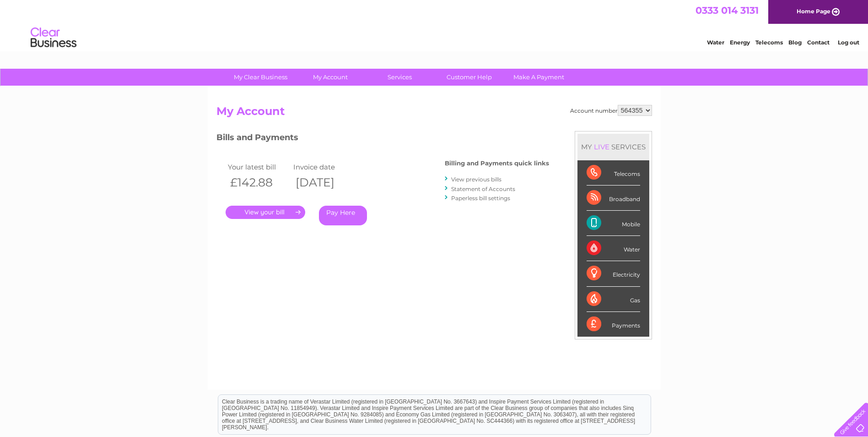 Image resolution: width=868 pixels, height=437 pixels. What do you see at coordinates (613, 324) in the screenshot?
I see `div: Payments` at bounding box center [613, 324].